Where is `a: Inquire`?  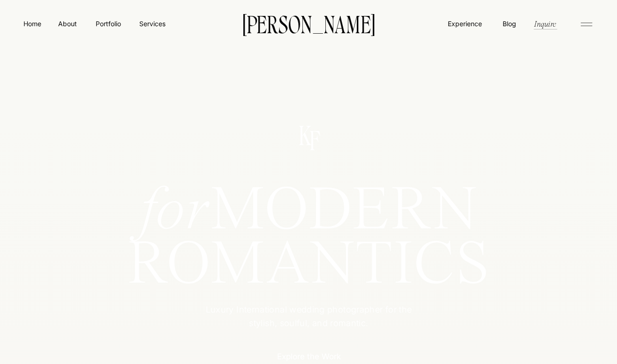 a: Inquire is located at coordinates (544, 23).